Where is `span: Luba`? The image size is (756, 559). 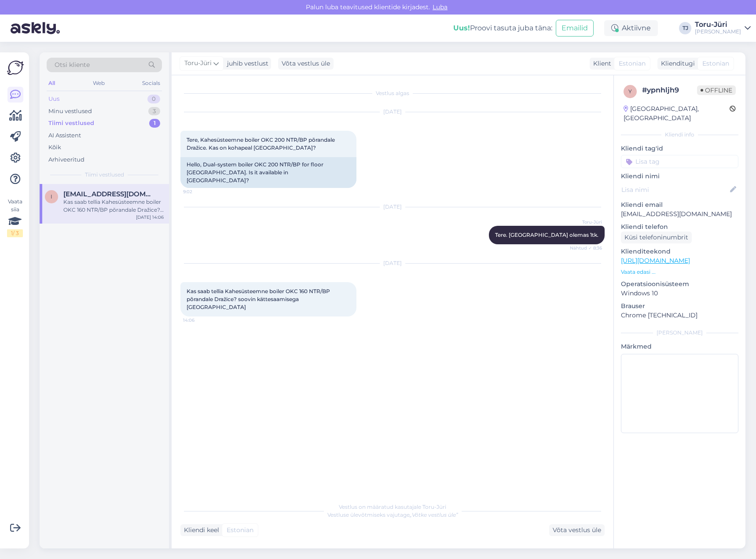 span: Luba is located at coordinates (439, 7).